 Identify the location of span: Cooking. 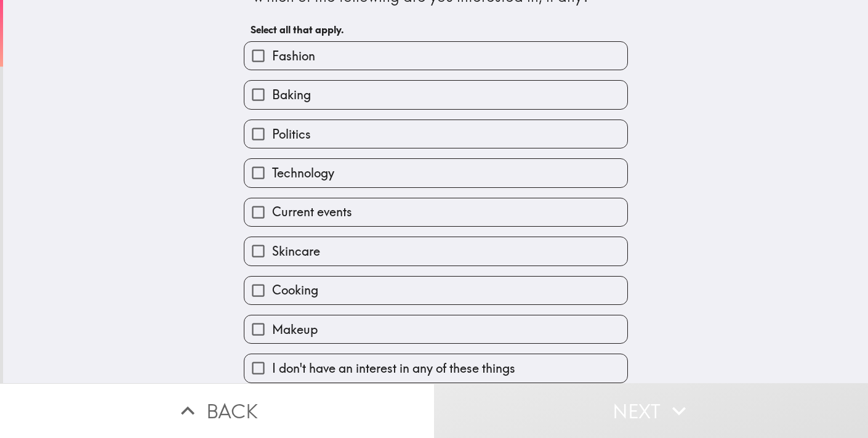
(295, 290).